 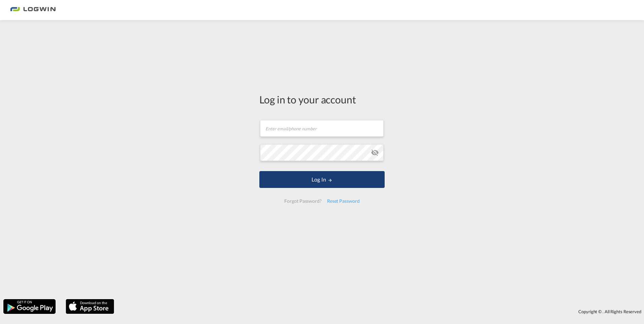 I want to click on div: Log in to your account, so click(x=322, y=99).